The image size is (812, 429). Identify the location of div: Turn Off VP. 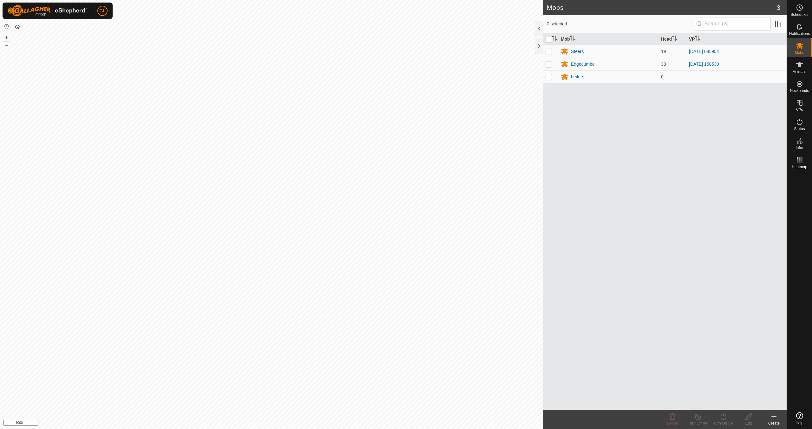
(698, 423).